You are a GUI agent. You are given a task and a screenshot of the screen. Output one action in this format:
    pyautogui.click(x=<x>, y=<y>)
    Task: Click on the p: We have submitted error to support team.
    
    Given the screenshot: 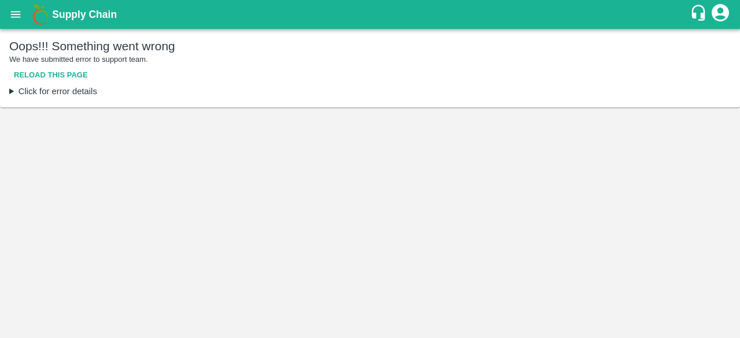 What is the action you would take?
    pyautogui.click(x=370, y=60)
    